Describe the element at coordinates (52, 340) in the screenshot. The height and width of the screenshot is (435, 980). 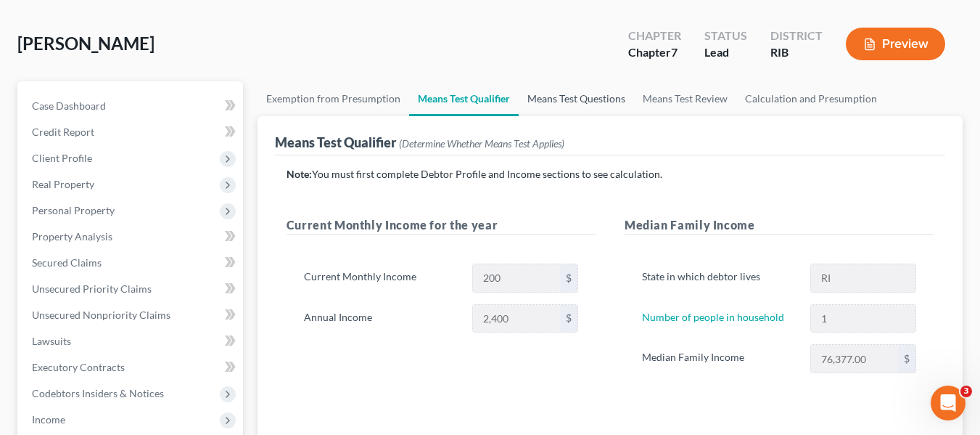
I see `span: Lawsuits` at that location.